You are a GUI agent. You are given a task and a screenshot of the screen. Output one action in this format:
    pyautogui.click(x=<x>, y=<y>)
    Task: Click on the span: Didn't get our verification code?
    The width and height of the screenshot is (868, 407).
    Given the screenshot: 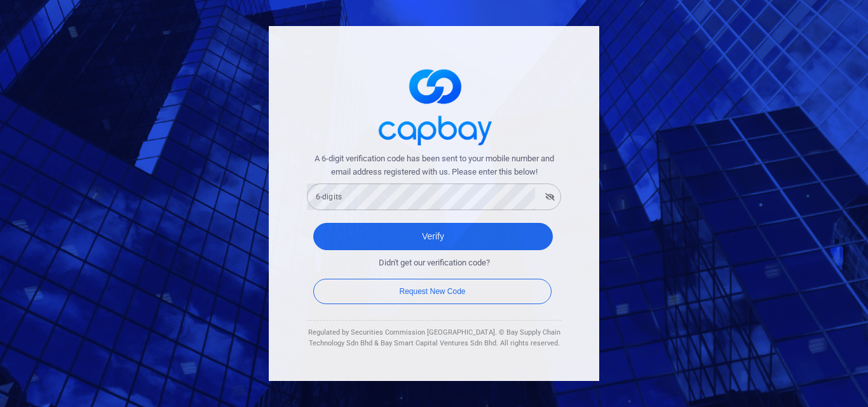 What is the action you would take?
    pyautogui.click(x=434, y=263)
    